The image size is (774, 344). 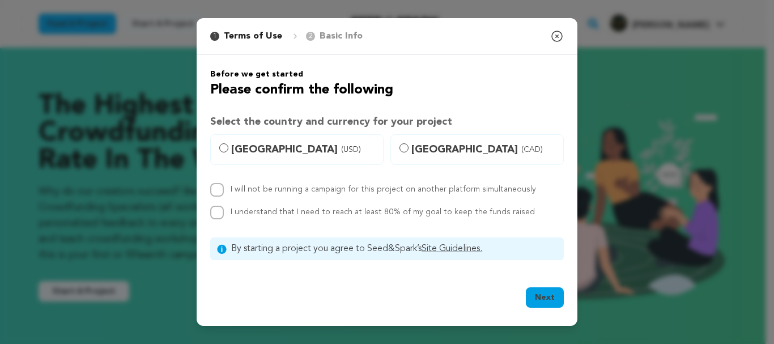 I want to click on label: I understand that I need to reach at least 80% of my goal to keep the funds raised, so click(x=383, y=212).